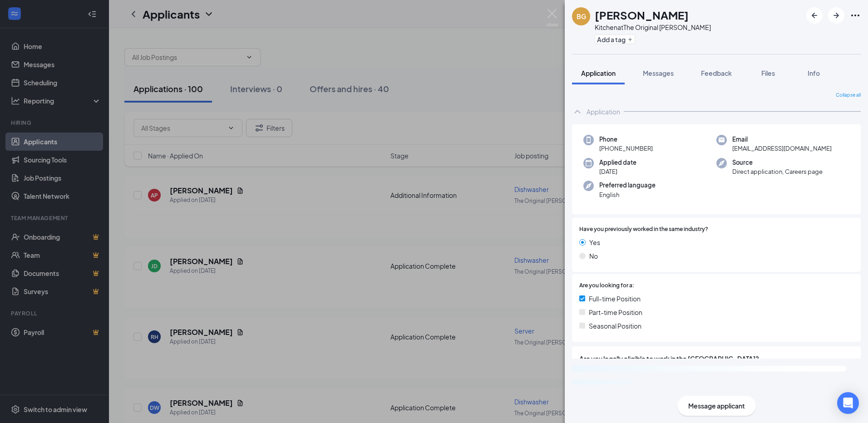  I want to click on span: Email, so click(782, 139).